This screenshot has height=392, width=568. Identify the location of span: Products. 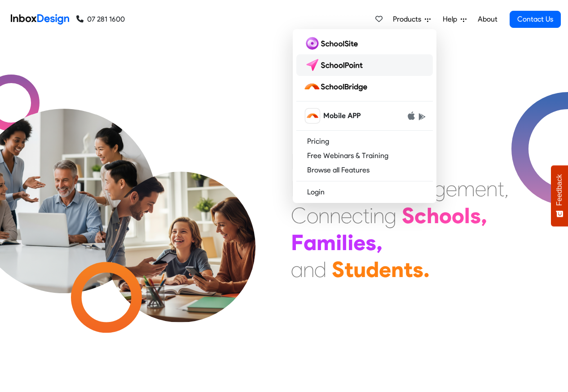
(409, 19).